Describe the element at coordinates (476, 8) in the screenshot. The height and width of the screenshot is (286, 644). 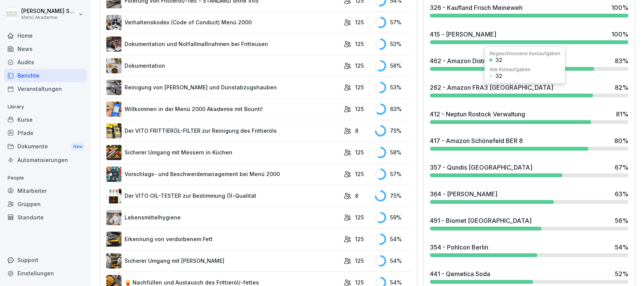
I see `div: 326 - Kaufland Frisch Meineweh` at that location.